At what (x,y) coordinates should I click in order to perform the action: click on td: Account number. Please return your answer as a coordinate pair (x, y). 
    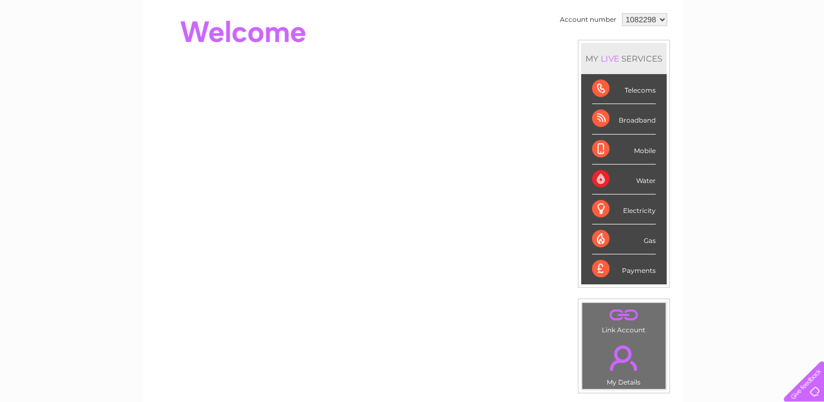
    Looking at the image, I should click on (588, 20).